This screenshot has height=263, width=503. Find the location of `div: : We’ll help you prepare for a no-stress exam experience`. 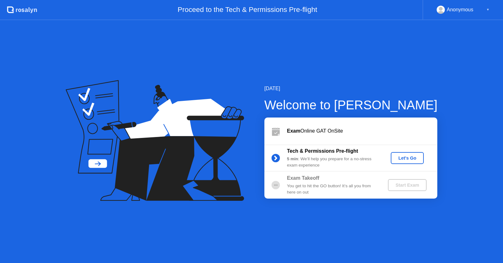

div: : We’ll help you prepare for a no-stress exam experience is located at coordinates (332, 162).